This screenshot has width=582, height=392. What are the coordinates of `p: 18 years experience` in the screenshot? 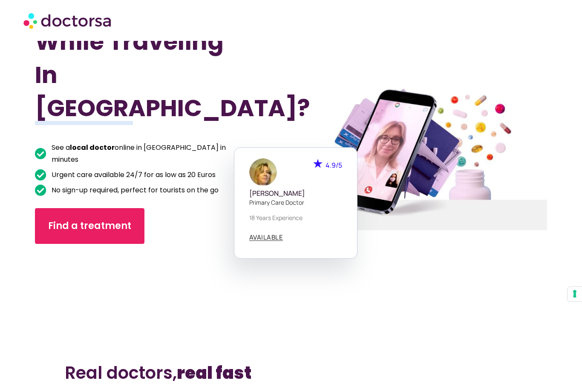 It's located at (296, 218).